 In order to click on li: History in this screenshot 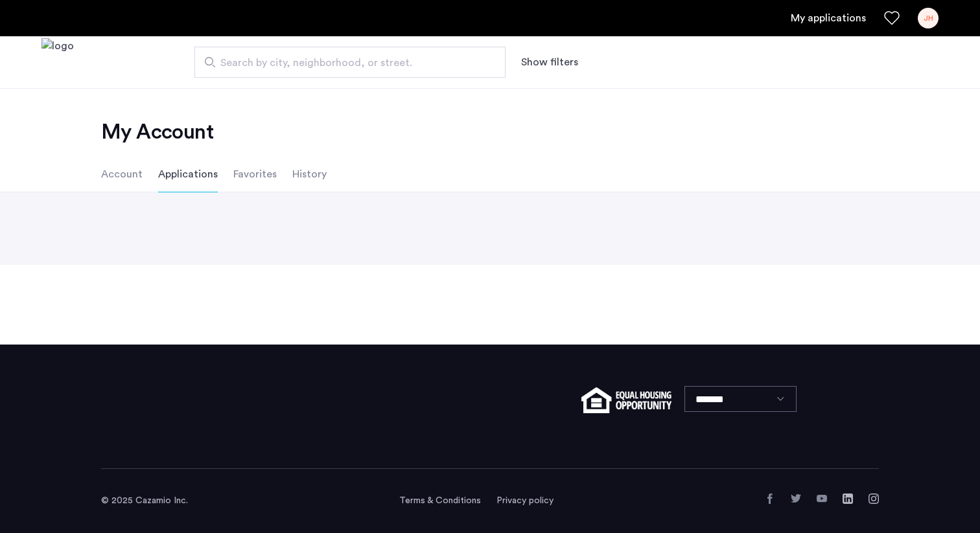, I will do `click(309, 174)`.